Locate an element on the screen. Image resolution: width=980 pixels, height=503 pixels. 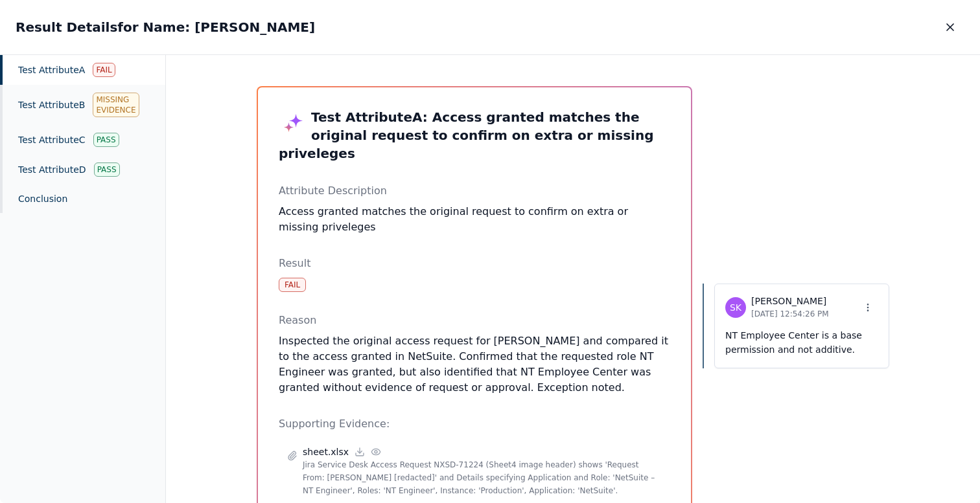
a: Download file is located at coordinates (360, 452).